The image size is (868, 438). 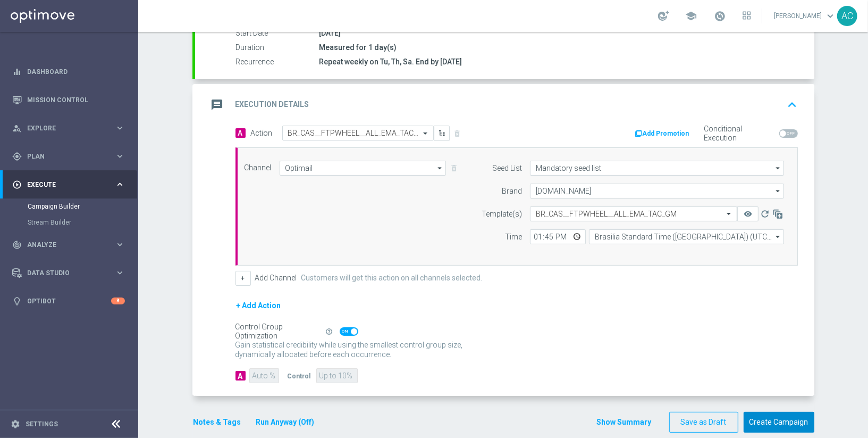 I want to click on span: Execute, so click(x=71, y=184).